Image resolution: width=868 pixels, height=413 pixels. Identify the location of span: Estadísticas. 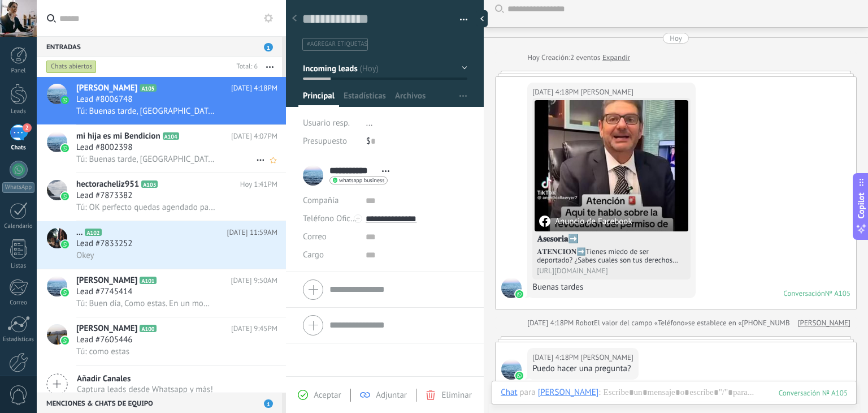
(364, 99).